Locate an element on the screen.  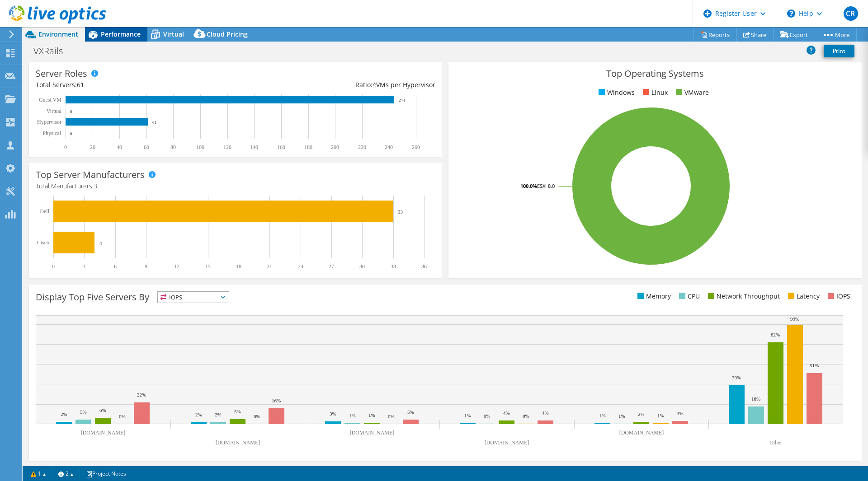
span: 3 is located at coordinates (95, 185).